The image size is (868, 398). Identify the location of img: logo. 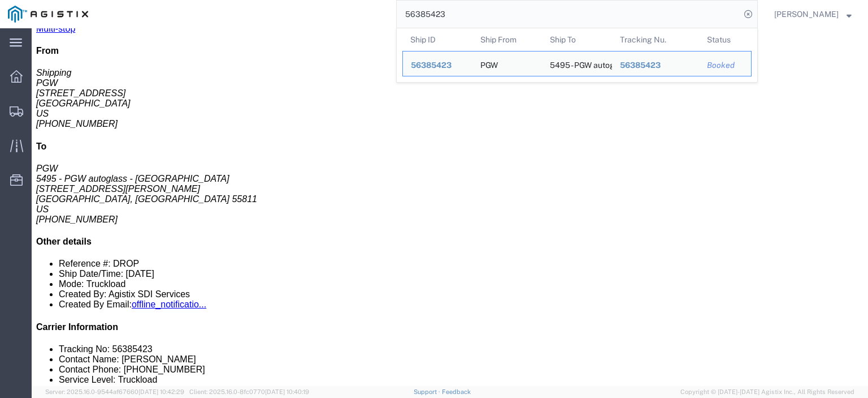
(48, 14).